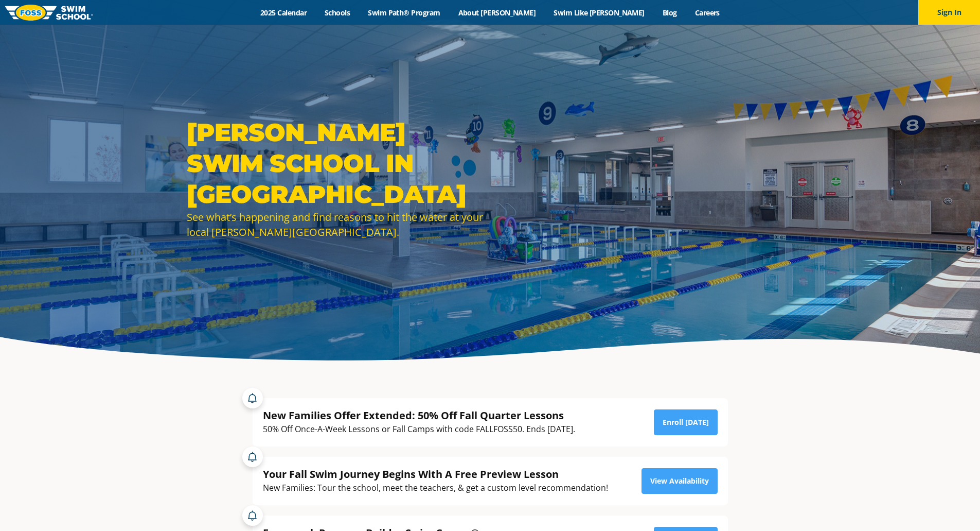  Describe the element at coordinates (707, 12) in the screenshot. I see `a: Careers` at that location.